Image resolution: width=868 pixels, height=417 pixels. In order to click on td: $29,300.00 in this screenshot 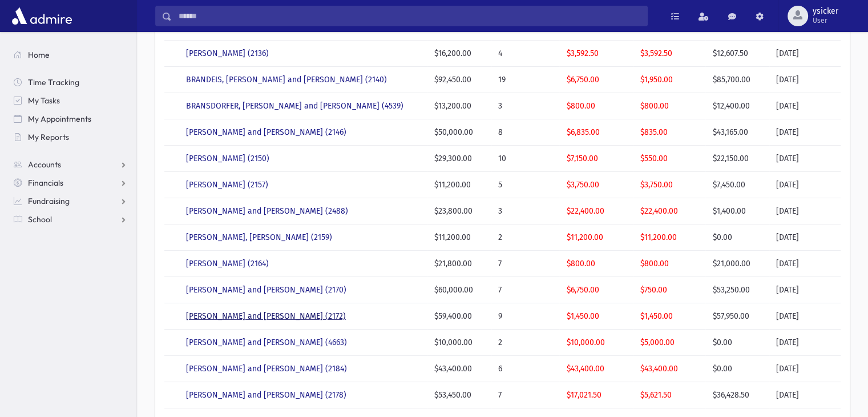, I will do `click(460, 159)`.